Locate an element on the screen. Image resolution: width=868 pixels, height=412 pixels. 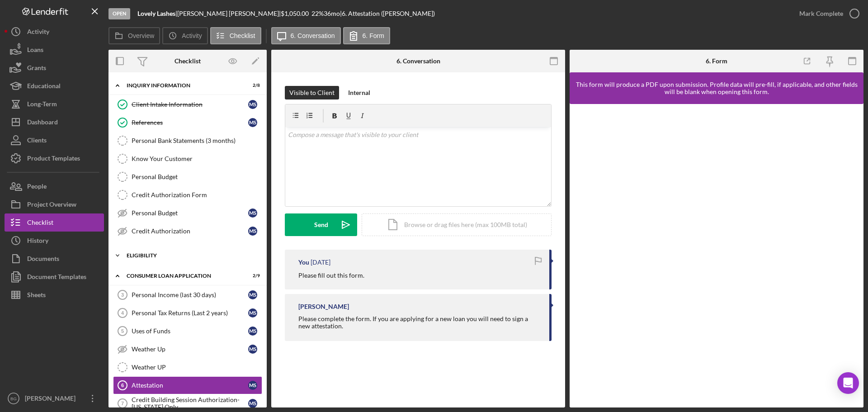
div: Internal is located at coordinates (359, 93).